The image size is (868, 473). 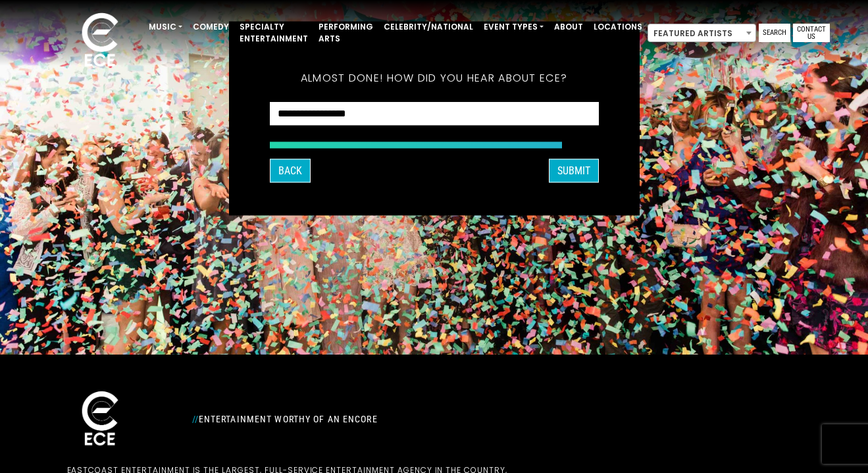 What do you see at coordinates (428, 27) in the screenshot?
I see `a: Celebrity/National` at bounding box center [428, 27].